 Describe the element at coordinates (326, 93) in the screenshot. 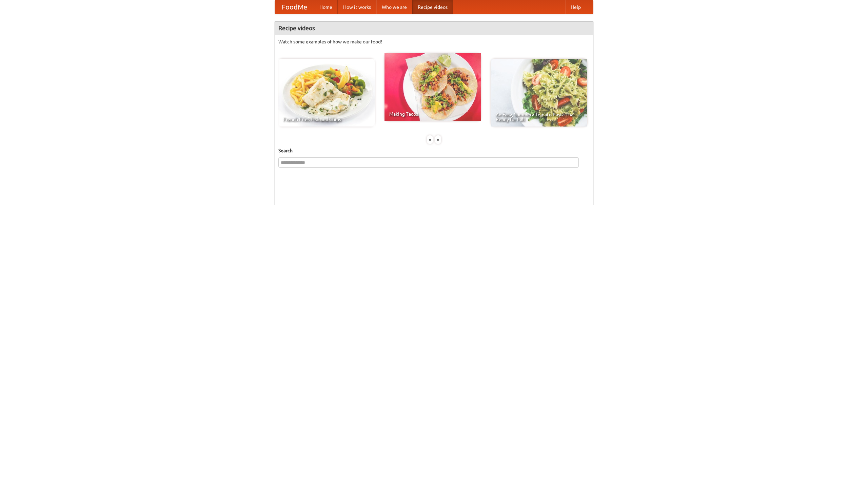

I see `a: French Fries Fish and Chips` at that location.